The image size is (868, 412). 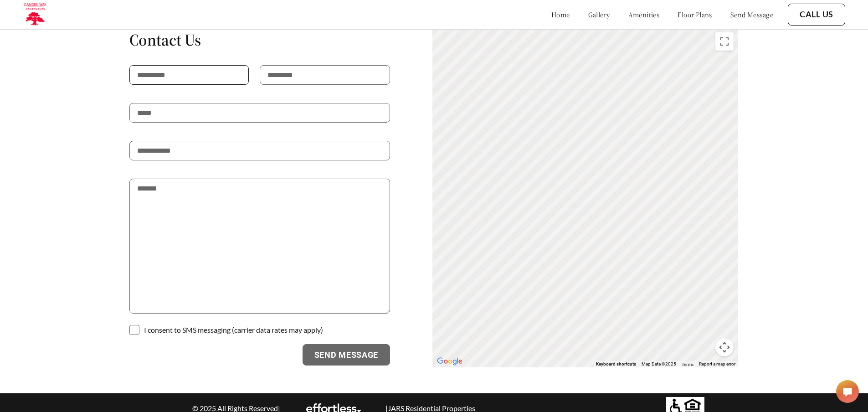 I want to click on h1: Contact Us, so click(x=259, y=40).